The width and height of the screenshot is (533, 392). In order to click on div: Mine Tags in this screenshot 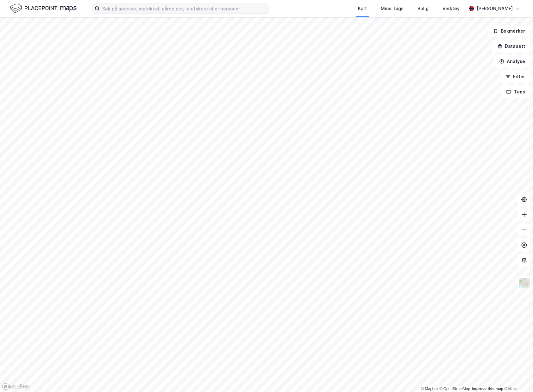, I will do `click(392, 9)`.